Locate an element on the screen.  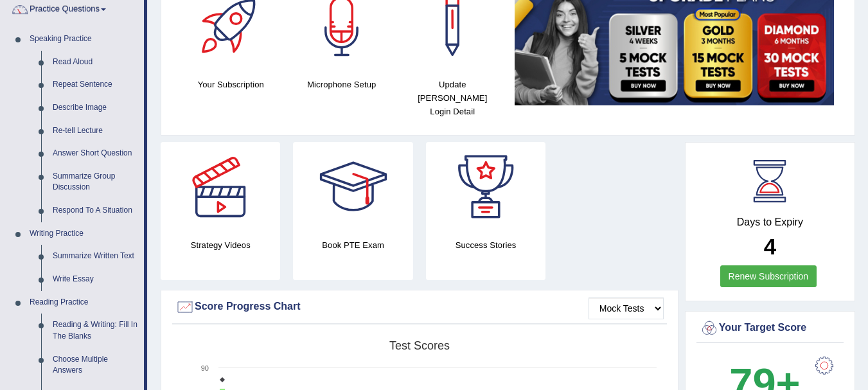
a: Write Essay is located at coordinates (96, 279).